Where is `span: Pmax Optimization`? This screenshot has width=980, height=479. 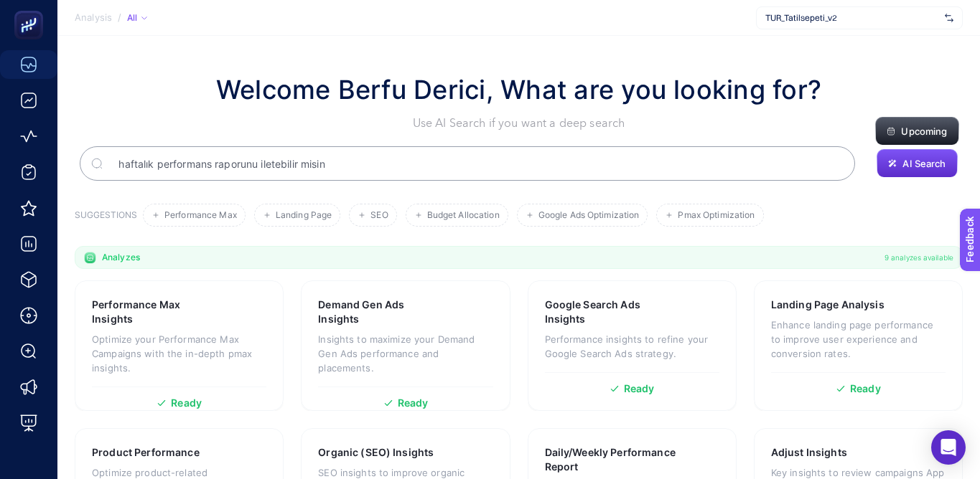
span: Pmax Optimization is located at coordinates (716, 215).